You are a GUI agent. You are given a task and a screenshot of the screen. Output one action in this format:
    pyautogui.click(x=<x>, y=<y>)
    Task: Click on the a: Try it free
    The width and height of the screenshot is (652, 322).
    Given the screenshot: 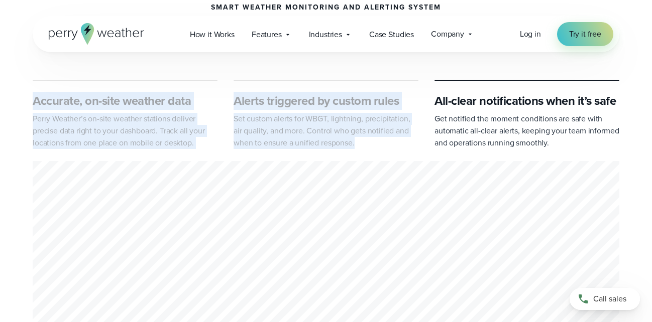 What is the action you would take?
    pyautogui.click(x=585, y=34)
    